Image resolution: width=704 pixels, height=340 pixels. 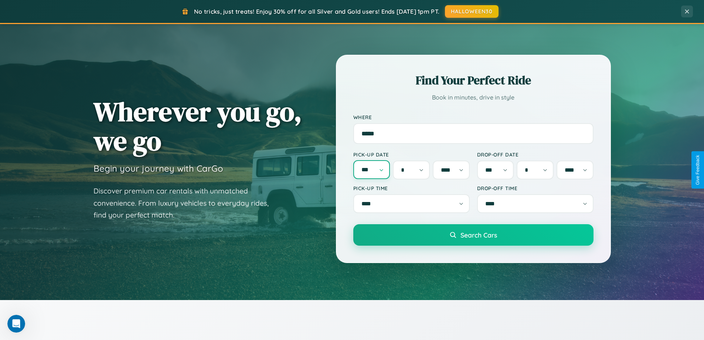 What do you see at coordinates (198, 126) in the screenshot?
I see `h1: Wherever you go, we go` at bounding box center [198, 126].